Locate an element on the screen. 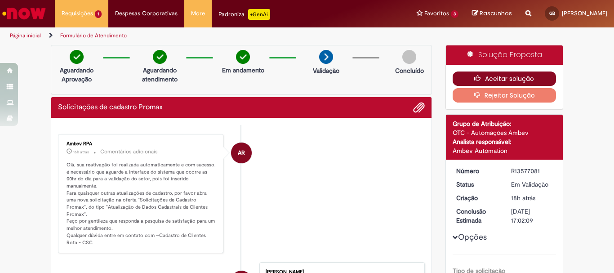  p: Olá, sua reativação foi realizada automaticamente e com sucesso. é necessário que aguarde a inter... is located at coordinates (141, 204).